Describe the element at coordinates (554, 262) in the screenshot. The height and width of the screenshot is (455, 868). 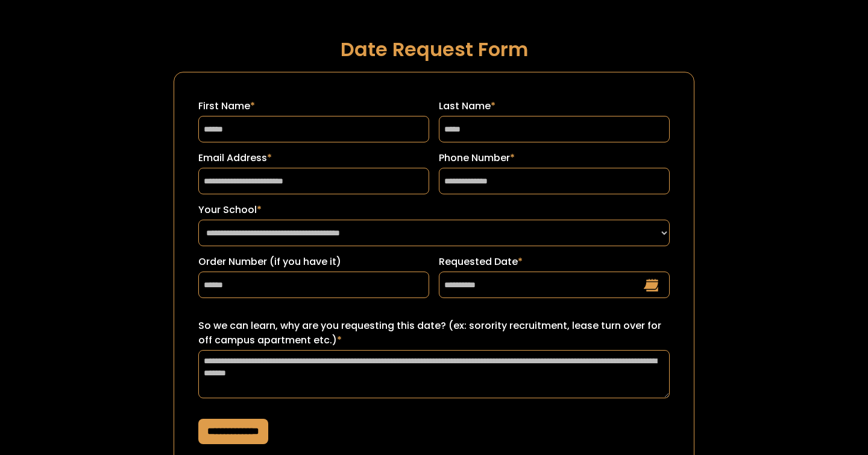
I see `label: Requested Date` at that location.